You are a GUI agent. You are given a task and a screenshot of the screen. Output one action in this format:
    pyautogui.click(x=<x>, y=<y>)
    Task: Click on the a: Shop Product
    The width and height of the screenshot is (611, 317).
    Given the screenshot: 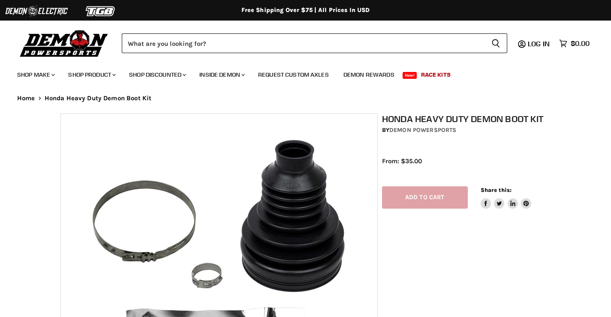 What is the action you would take?
    pyautogui.click(x=91, y=75)
    